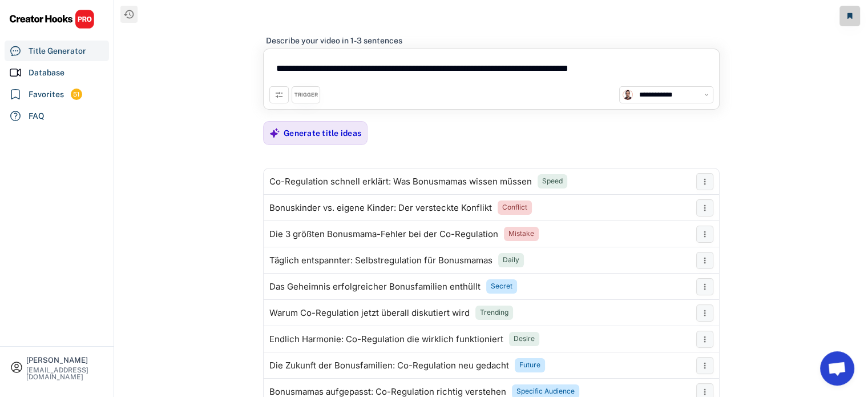 Image resolution: width=868 pixels, height=397 pixels. What do you see at coordinates (322, 133) in the screenshot?
I see `div: Generate title ideas` at bounding box center [322, 133].